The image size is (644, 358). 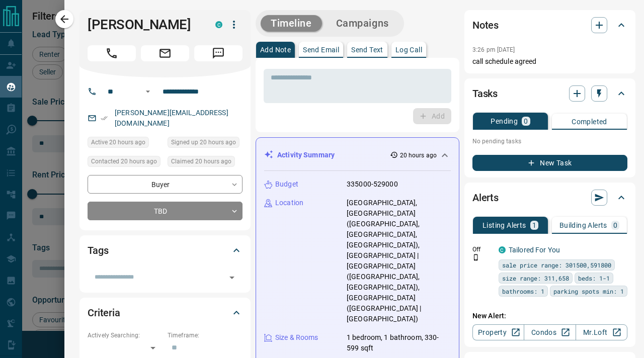 What do you see at coordinates (357, 155) in the screenshot?
I see `div: Activity Summary20 hours ago` at bounding box center [357, 155].